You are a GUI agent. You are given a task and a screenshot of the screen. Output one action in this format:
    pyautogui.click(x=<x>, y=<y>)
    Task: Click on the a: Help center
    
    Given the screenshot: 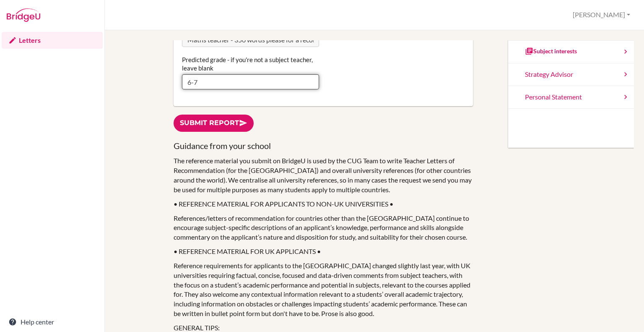 What is the action you would take?
    pyautogui.click(x=52, y=322)
    